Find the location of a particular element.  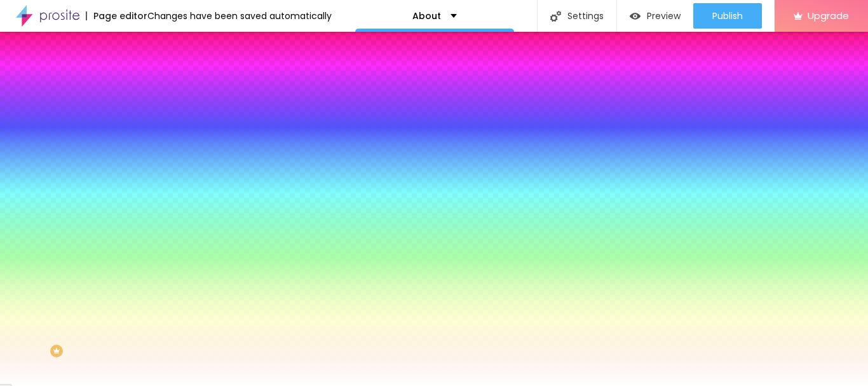

p: About is located at coordinates (427, 16).